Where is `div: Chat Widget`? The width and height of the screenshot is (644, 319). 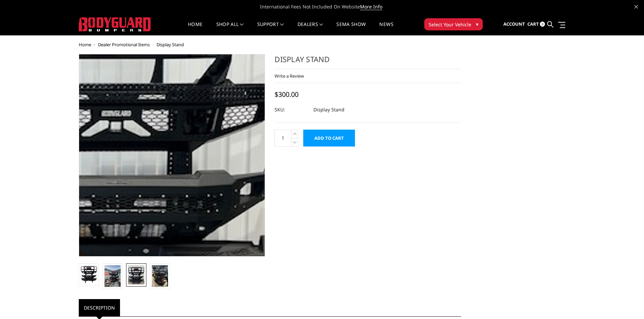
div: Chat Widget is located at coordinates (627, 303).